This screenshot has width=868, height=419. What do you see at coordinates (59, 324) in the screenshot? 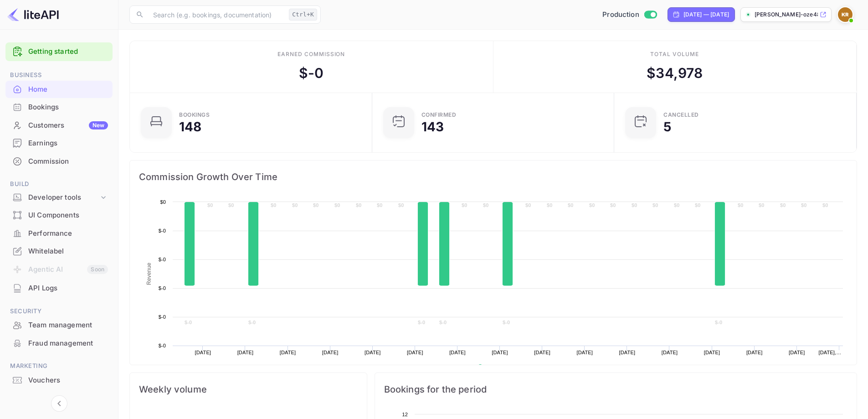
I see `a: Team management` at bounding box center [59, 324].